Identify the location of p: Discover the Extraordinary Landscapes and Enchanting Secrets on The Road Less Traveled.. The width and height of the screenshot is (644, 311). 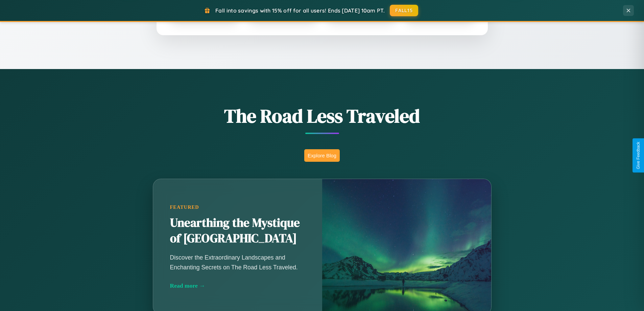
(237, 262).